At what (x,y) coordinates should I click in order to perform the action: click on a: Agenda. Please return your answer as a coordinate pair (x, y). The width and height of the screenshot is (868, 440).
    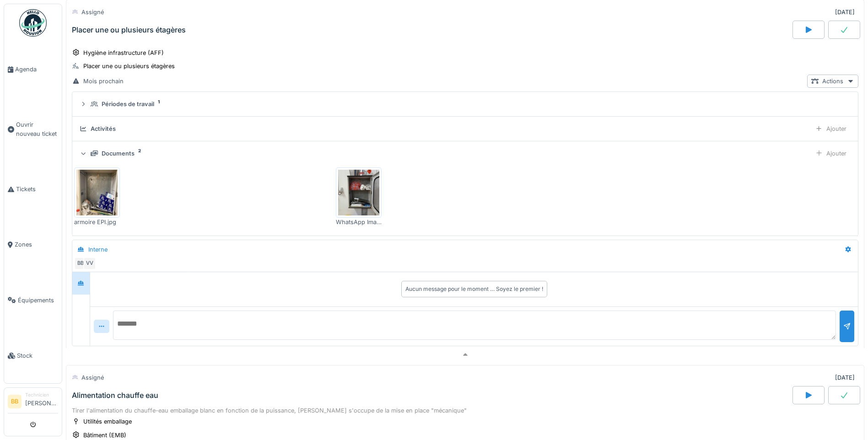
    Looking at the image, I should click on (33, 69).